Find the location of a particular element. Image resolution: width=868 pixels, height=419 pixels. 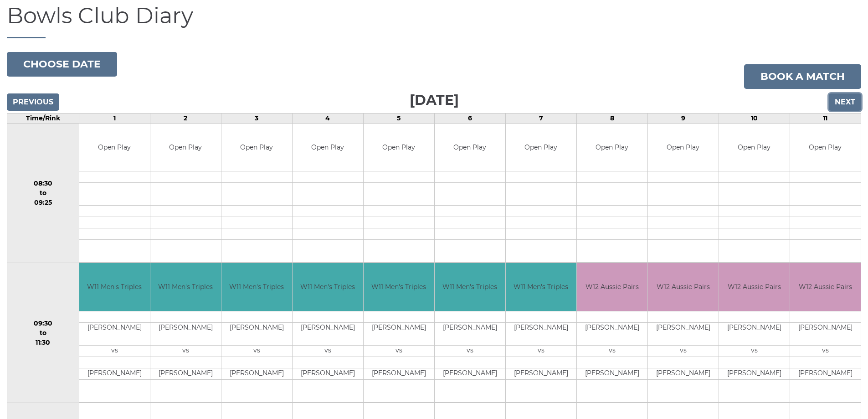

a: Book a match is located at coordinates (803, 77).